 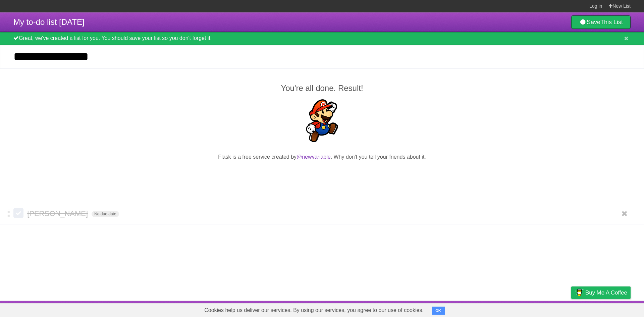 What do you see at coordinates (612, 22) in the screenshot?
I see `b: This List` at bounding box center [612, 22].